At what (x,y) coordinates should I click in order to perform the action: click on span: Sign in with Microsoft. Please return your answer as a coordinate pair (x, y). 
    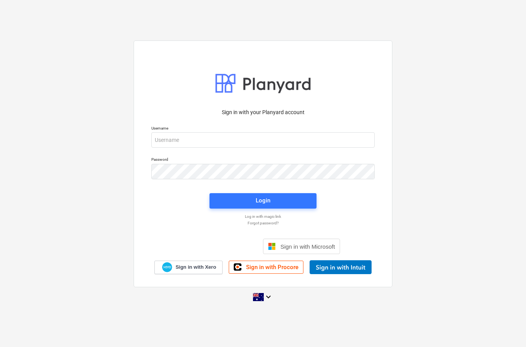
    Looking at the image, I should click on (308, 246).